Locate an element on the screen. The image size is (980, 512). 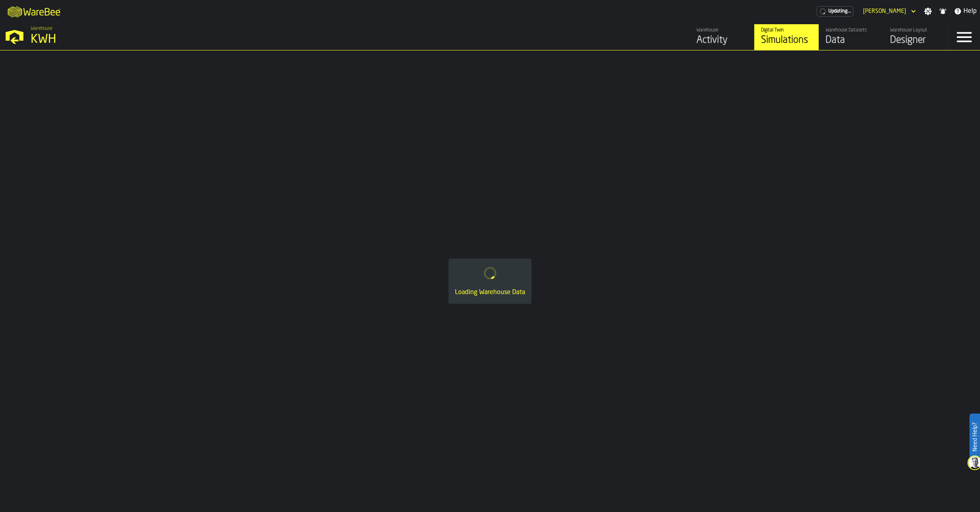
div: Warehouse Datasets is located at coordinates (851, 30).